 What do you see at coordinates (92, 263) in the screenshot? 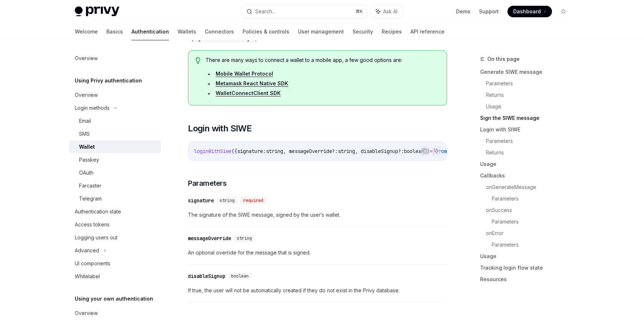
I see `div: UI components` at bounding box center [92, 263].